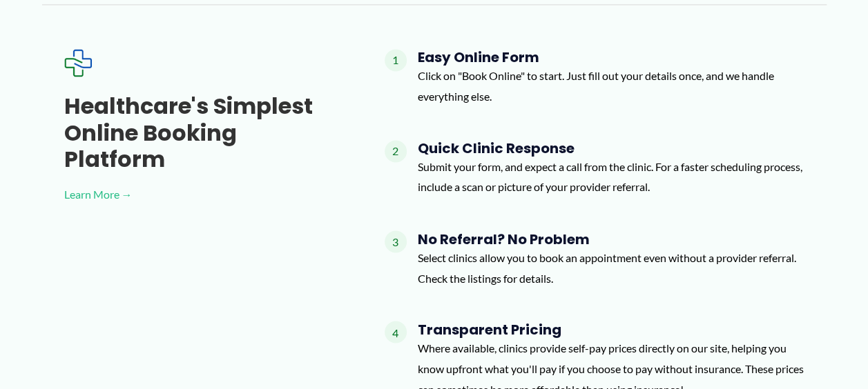 This screenshot has width=868, height=389. I want to click on span: 3, so click(396, 241).